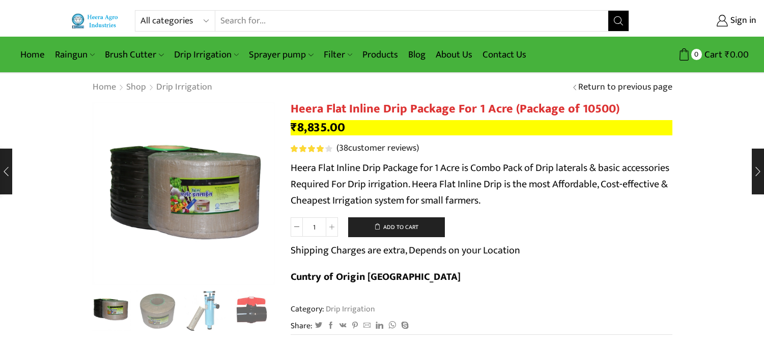 The image size is (764, 343). Describe the element at coordinates (380, 54) in the screenshot. I see `a: Products` at that location.